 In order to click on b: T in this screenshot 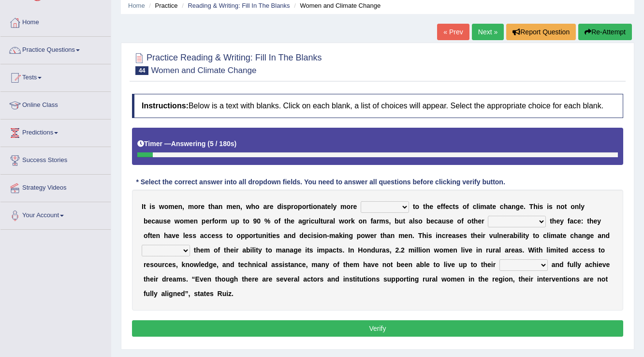, I will do `click(421, 235)`.